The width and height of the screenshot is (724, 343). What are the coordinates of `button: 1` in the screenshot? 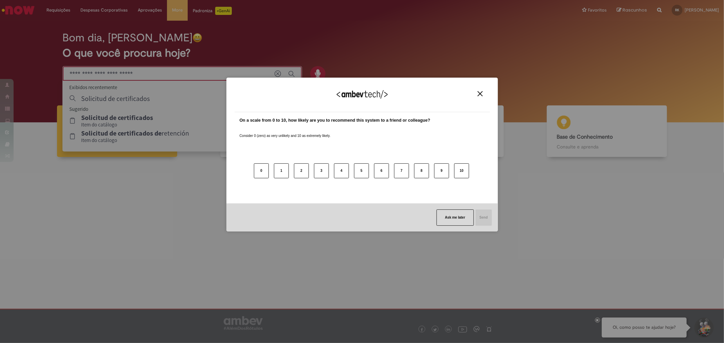 It's located at (281, 171).